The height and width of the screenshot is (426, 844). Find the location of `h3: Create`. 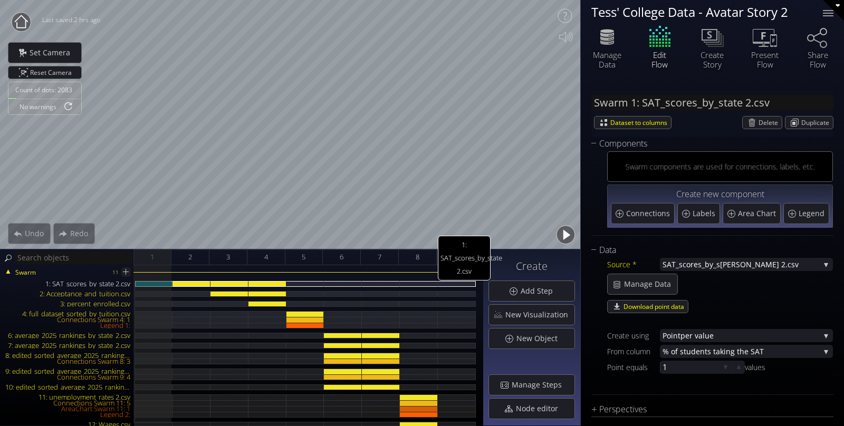

h3: Create is located at coordinates (532, 266).